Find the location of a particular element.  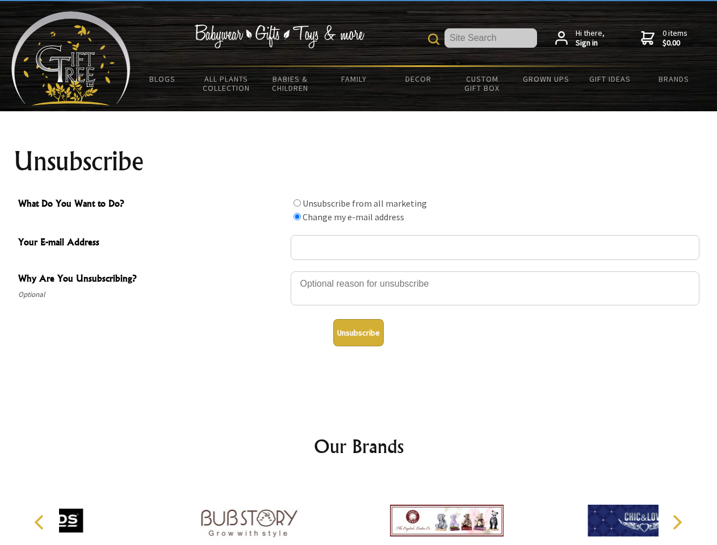

span: Why Are You Unsubscribing? is located at coordinates (152, 279).